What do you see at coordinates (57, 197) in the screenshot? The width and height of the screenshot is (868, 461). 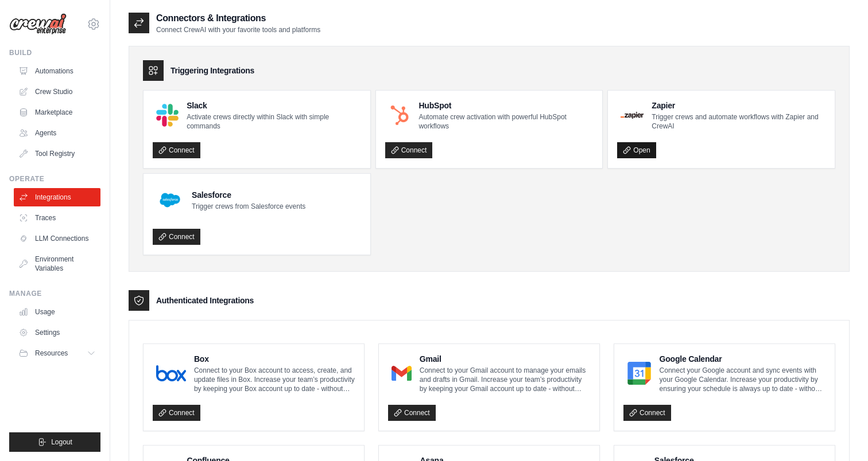 I see `a: Integrations` at bounding box center [57, 197].